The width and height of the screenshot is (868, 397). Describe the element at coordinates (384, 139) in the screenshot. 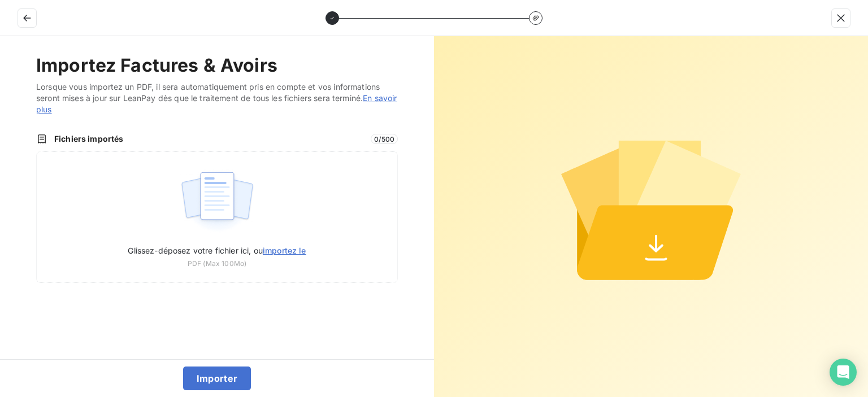

I see `span: 0 / 500` at that location.